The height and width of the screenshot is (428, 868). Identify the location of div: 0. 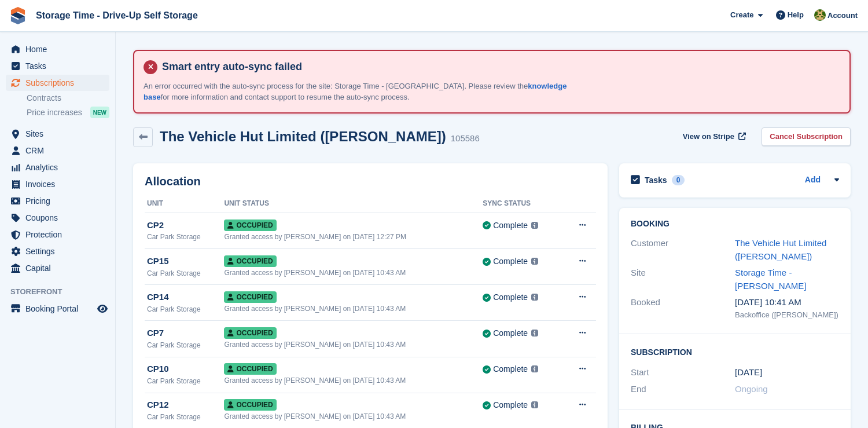
(679, 180).